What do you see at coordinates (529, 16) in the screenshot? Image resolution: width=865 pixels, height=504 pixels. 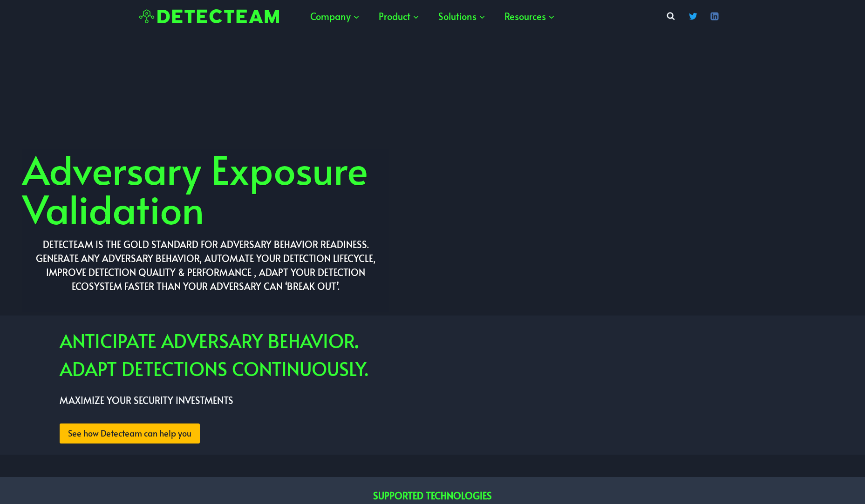 I see `span: Resources` at bounding box center [529, 16].